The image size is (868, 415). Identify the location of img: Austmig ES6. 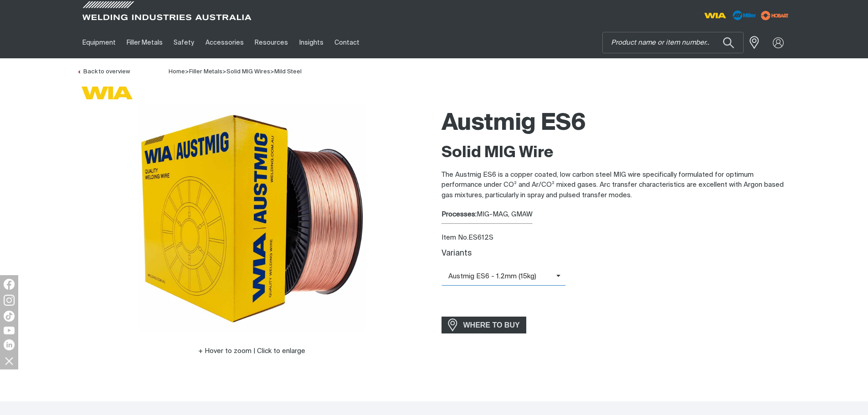
(252, 218).